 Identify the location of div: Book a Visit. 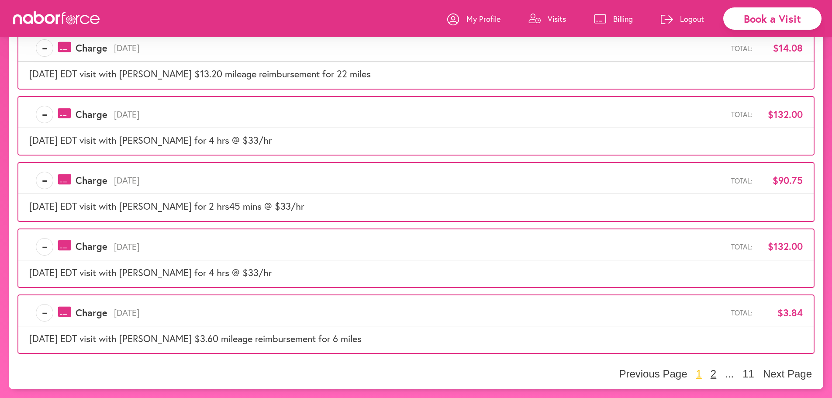
(772, 18).